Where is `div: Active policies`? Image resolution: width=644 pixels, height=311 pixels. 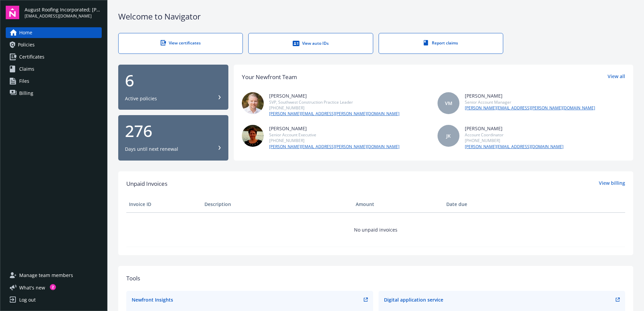 div: Active policies is located at coordinates (141, 99).